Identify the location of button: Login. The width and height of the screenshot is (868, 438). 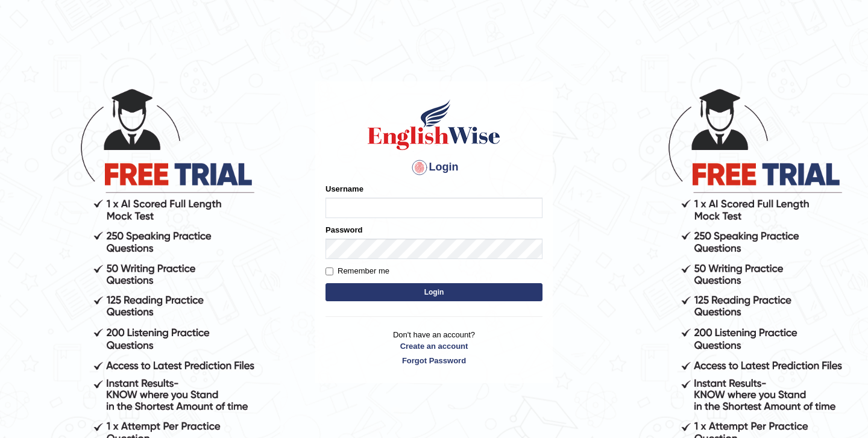
(434, 293).